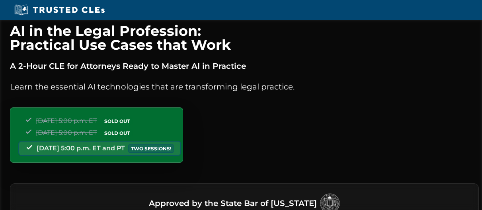 The image size is (482, 210). What do you see at coordinates (59, 10) in the screenshot?
I see `img: Trusted CLEs` at bounding box center [59, 10].